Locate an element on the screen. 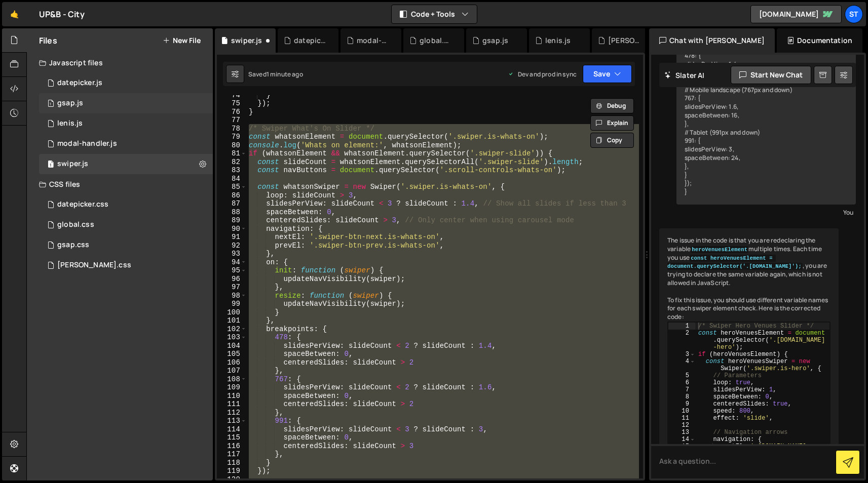 This screenshot has height=483, width=868. div: 5 is located at coordinates (682, 376).